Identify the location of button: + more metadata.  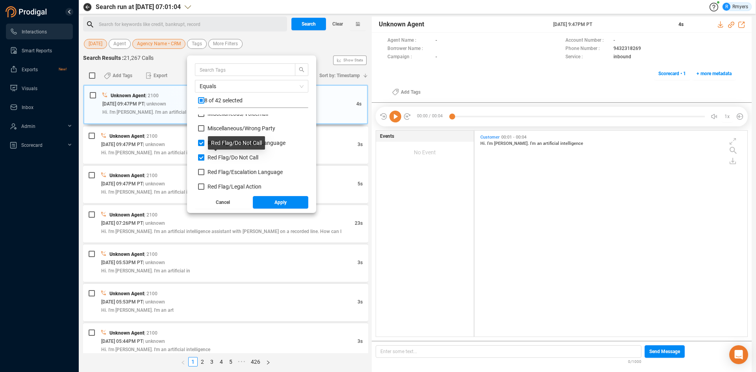
(714, 74).